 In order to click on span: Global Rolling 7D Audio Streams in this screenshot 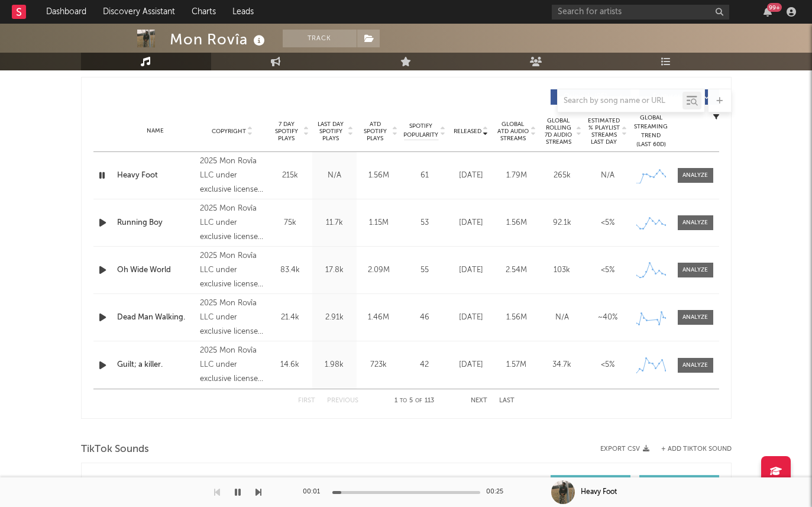, I will do `click(559, 132)`.